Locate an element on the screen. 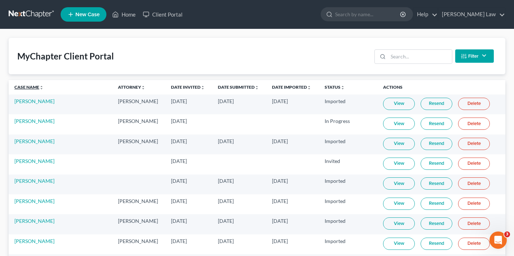 The height and width of the screenshot is (256, 514). span: 3 is located at coordinates (507, 235).